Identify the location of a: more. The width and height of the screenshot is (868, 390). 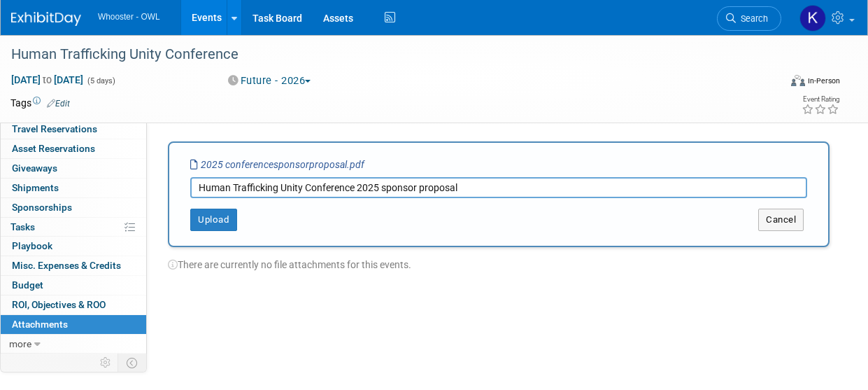
(73, 344).